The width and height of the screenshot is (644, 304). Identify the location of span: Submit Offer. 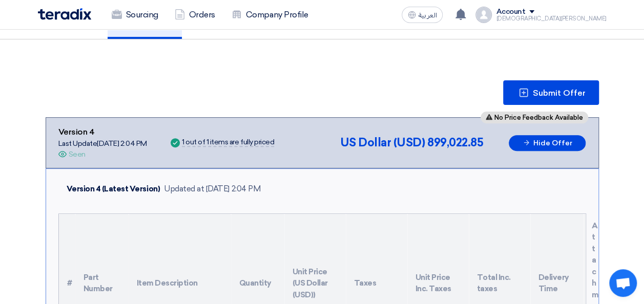
(559, 93).